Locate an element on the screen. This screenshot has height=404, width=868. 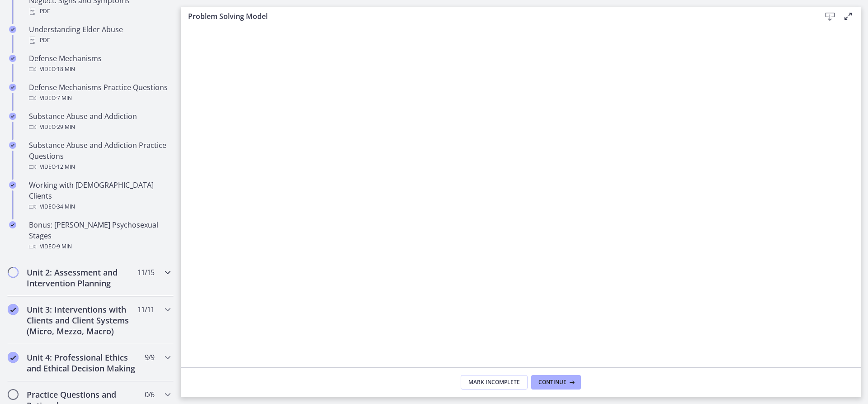
span: 11 / 11 is located at coordinates (146, 309).